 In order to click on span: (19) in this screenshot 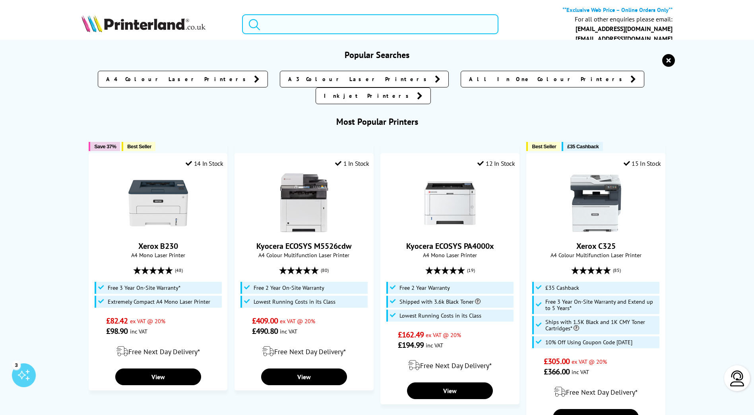, I will do `click(471, 270)`.